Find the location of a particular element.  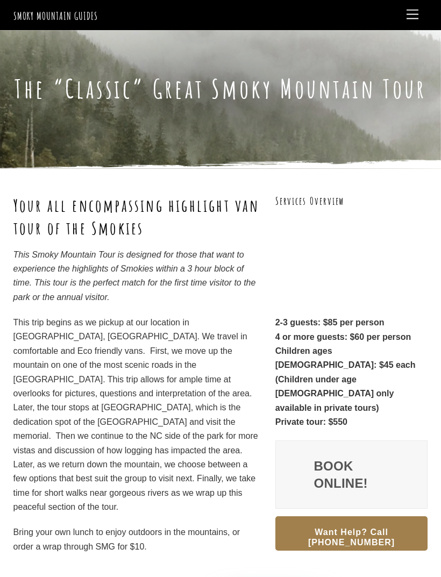

em: This Smoky Mountain Tour is designed for those that want to experience the highlights of Smokies ... is located at coordinates (135, 276).